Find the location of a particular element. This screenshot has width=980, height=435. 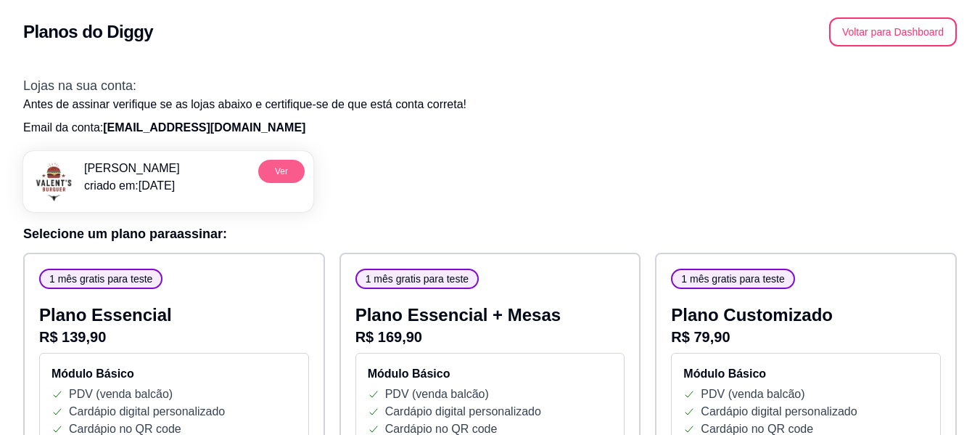

p: Plano Essencial is located at coordinates (174, 316).